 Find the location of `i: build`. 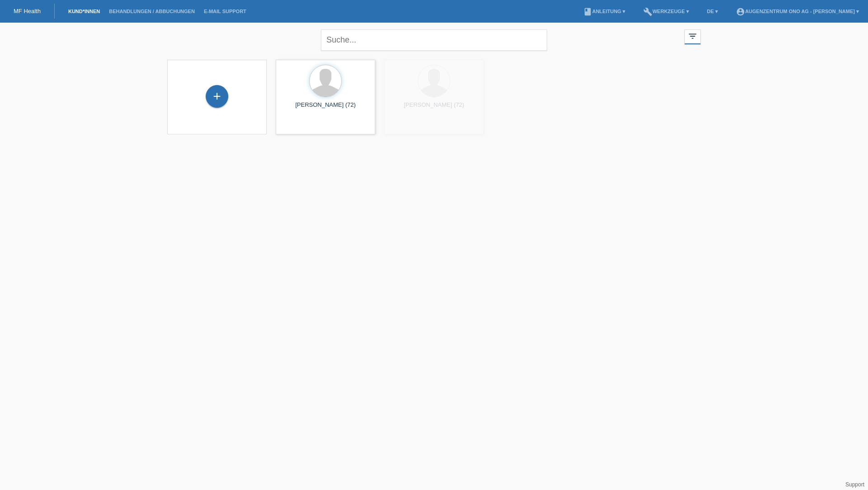

i: build is located at coordinates (648, 12).